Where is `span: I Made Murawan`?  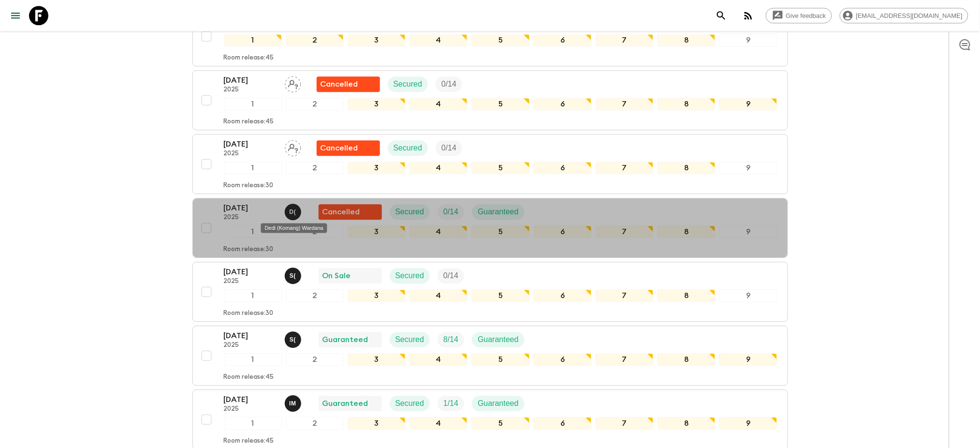 span: I Made Murawan is located at coordinates (294, 402).